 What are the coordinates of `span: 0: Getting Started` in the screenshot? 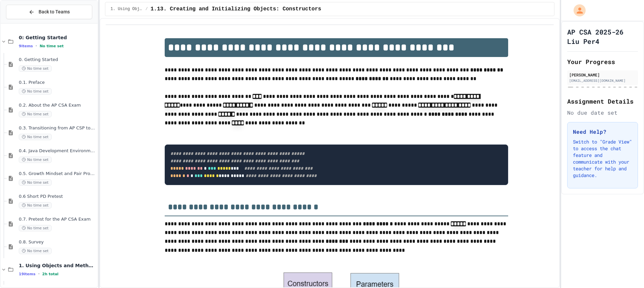 It's located at (58, 38).